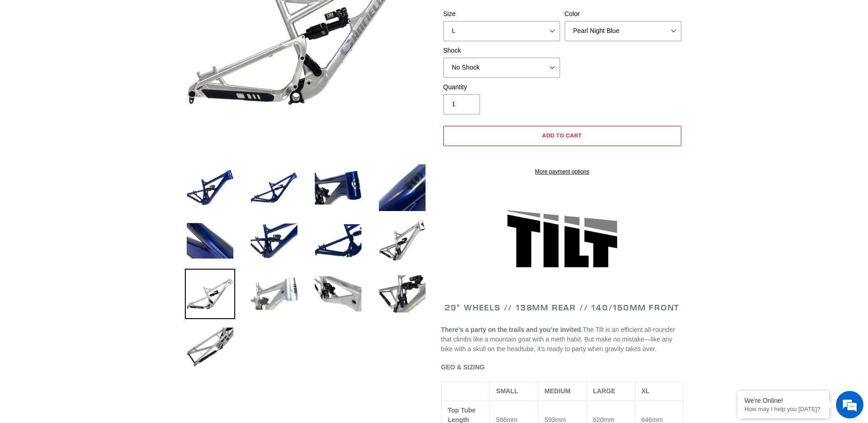  What do you see at coordinates (502, 87) in the screenshot?
I see `label: Quantity` at bounding box center [502, 87].